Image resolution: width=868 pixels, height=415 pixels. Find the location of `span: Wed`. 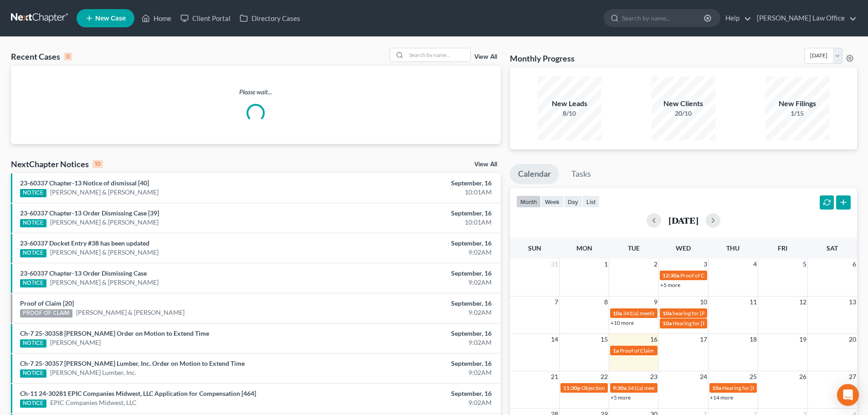

span: Wed is located at coordinates (683, 248).